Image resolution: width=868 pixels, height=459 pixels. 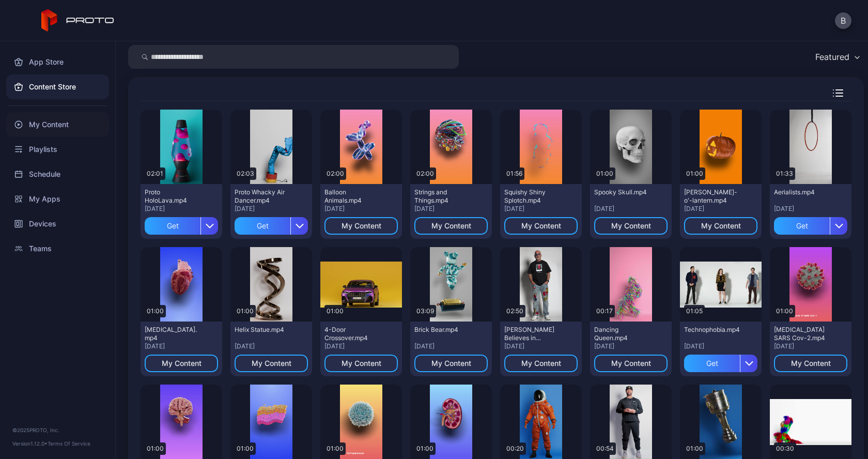 I want to click on div: Jack-o'-lantern.mp4, so click(x=712, y=197).